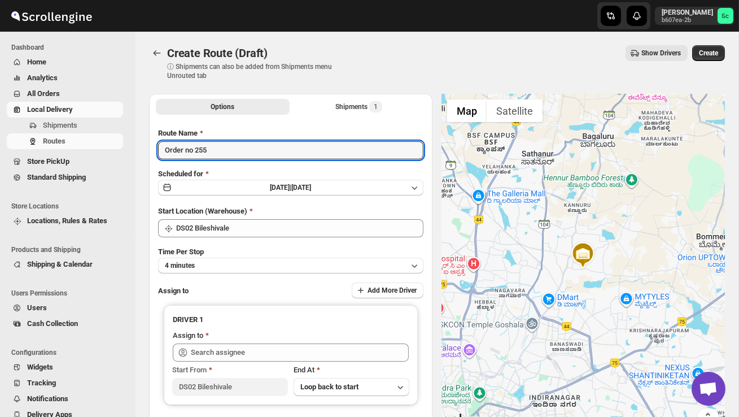 This screenshot has width=739, height=417. I want to click on button: Show Drivers, so click(657, 53).